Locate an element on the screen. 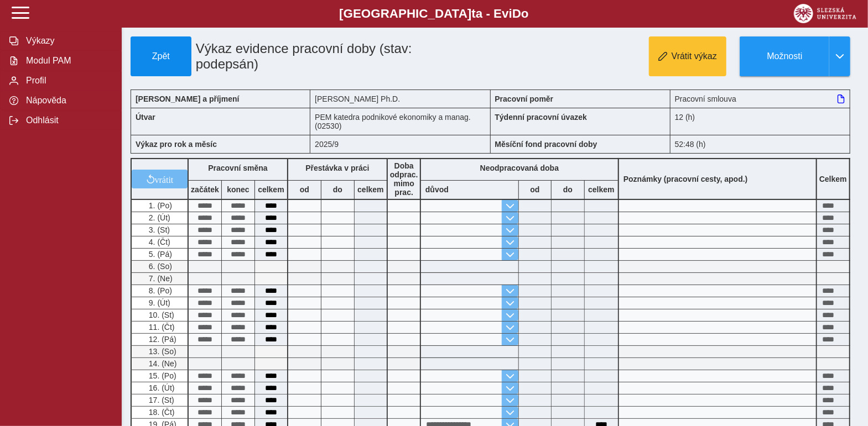 This screenshot has width=868, height=426. span: Modul PAM is located at coordinates (67, 61).